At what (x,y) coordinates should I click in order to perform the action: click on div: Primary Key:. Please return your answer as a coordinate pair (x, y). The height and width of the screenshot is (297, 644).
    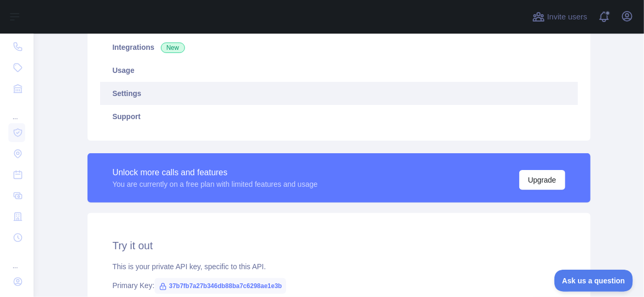
    Looking at the image, I should click on (339, 285).